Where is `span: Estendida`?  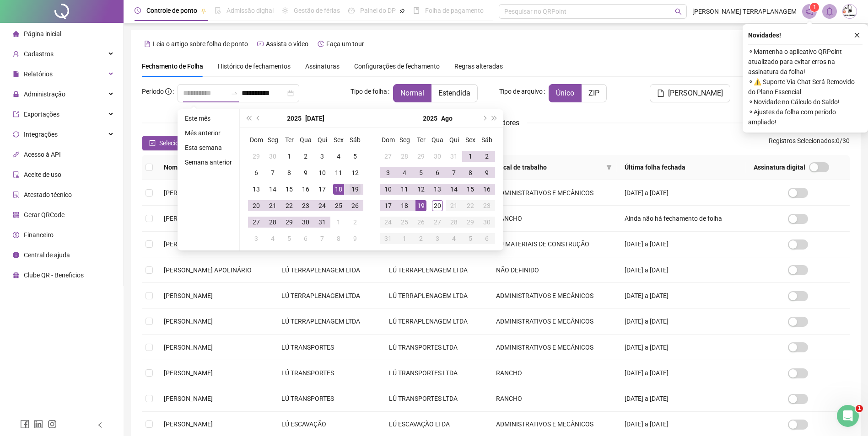 span: Estendida is located at coordinates (454, 93).